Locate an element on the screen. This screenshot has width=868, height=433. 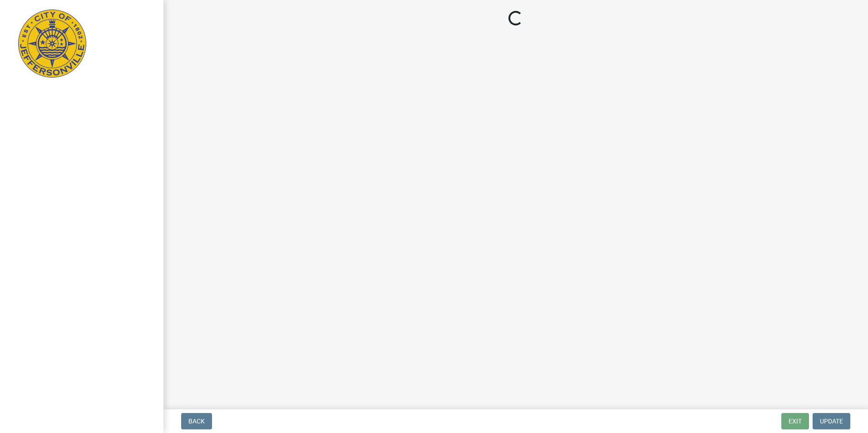
img: City of Jeffersonville, Indiana is located at coordinates (52, 44).